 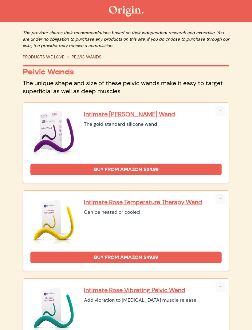 I want to click on p: Intimate Rose Temperature Therapy Wand, so click(x=153, y=202).